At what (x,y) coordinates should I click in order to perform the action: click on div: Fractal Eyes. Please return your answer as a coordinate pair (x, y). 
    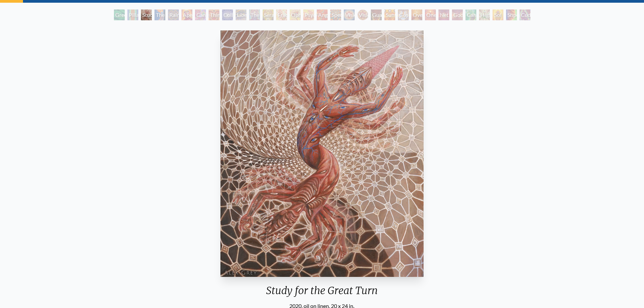
    Looking at the image, I should click on (281, 15).